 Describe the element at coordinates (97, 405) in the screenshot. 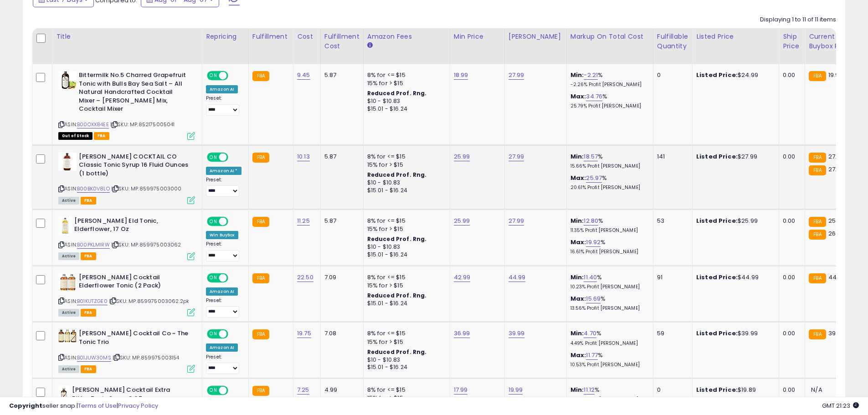

I see `a: Terms of Use` at that location.